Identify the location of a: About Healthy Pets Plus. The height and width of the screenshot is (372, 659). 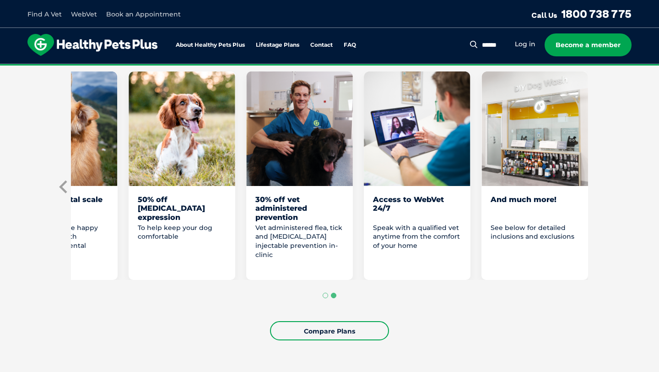
(210, 45).